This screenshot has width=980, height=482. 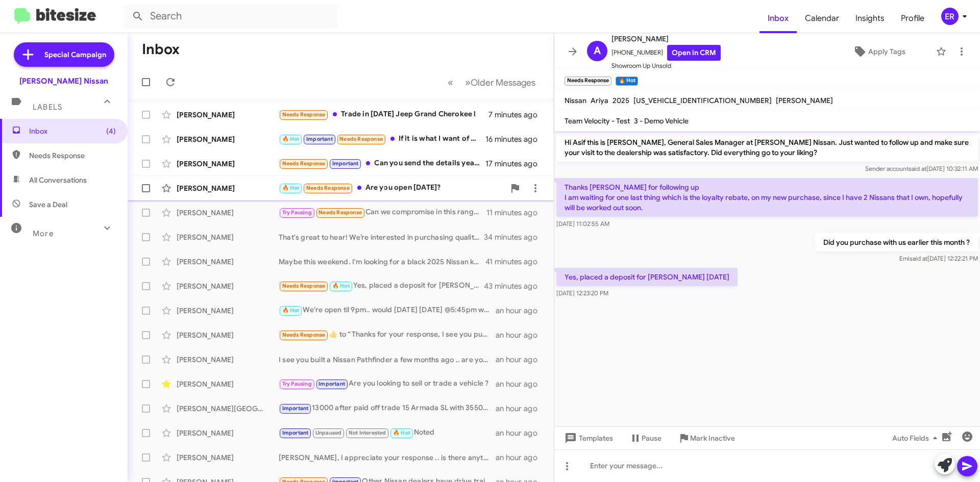 I want to click on span: Ariya, so click(x=599, y=100).